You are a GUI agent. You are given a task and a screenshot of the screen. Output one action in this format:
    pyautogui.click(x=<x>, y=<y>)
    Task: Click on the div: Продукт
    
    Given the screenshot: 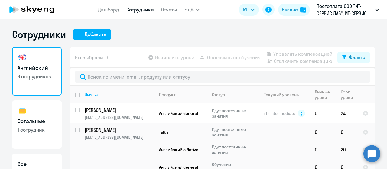 What is the action you would take?
    pyautogui.click(x=167, y=95)
    